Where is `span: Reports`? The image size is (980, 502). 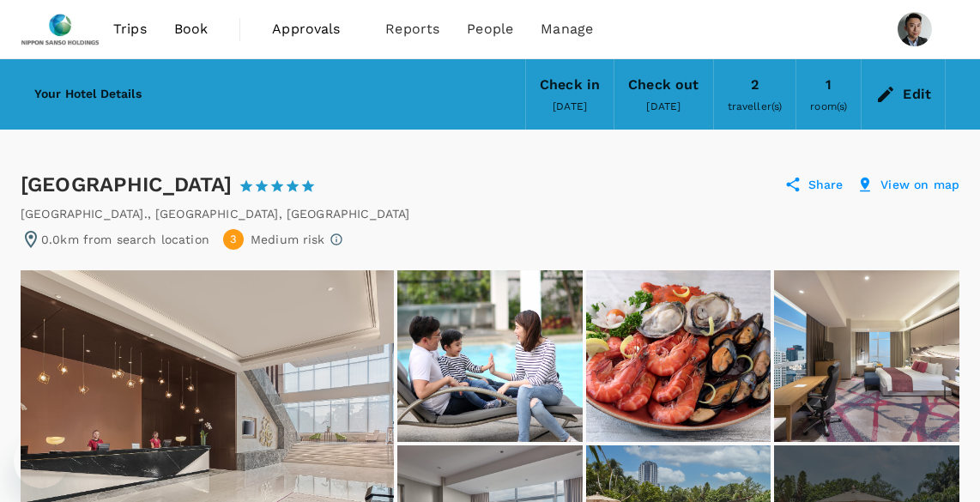 span: Reports is located at coordinates (412, 29).